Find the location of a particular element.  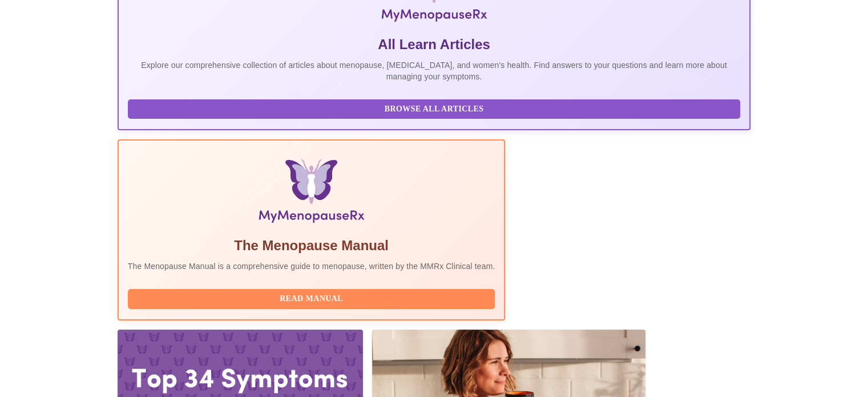

p: The Menopause Manual is a comprehensive guide to menopause, written by the MMRx Clinical team. is located at coordinates (311, 266).